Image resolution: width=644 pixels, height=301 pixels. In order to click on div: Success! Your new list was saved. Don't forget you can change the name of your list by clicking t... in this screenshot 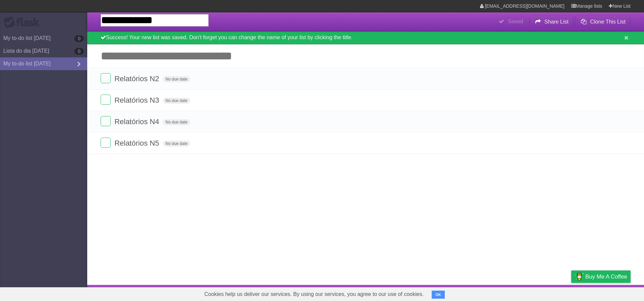, I will do `click(365, 38)`.